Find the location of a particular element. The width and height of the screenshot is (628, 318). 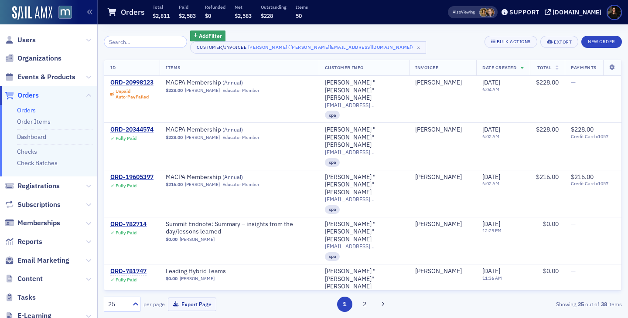

a: SailAMX is located at coordinates (32, 13).